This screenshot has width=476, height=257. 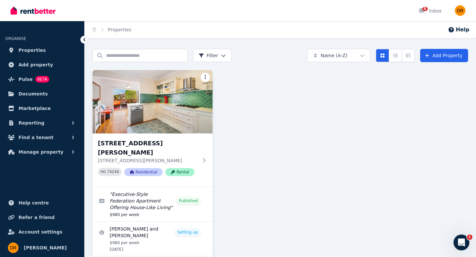 What do you see at coordinates (339, 56) in the screenshot?
I see `button: Name (A-Z)` at bounding box center [339, 56].